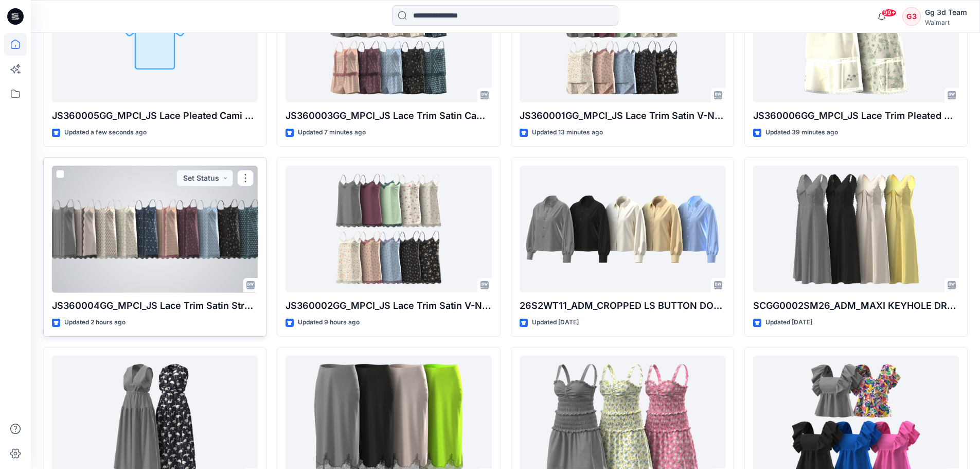 This screenshot has width=980, height=469. Describe the element at coordinates (856, 229) in the screenshot. I see `a: SCGG0002SM26_ADM_MAXI KEYHOLE DRESS` at that location.